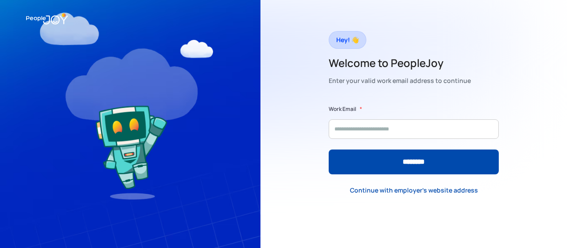  What do you see at coordinates (343, 109) in the screenshot?
I see `label: Work Email` at bounding box center [343, 109].